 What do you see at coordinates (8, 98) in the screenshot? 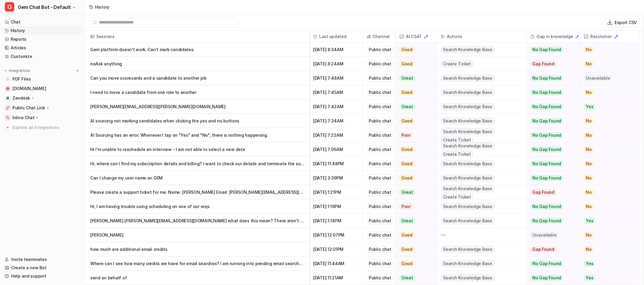
I see `img: Zendesk` at bounding box center [8, 98].